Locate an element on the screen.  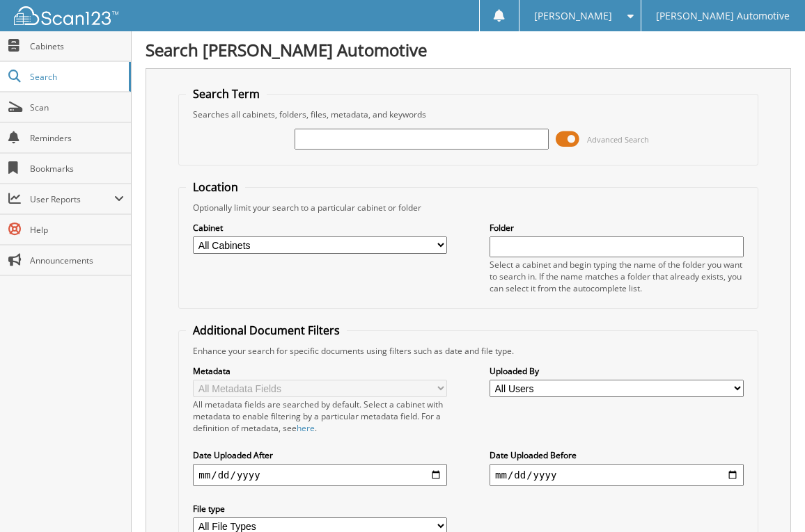
label: File type is located at coordinates (320, 509).